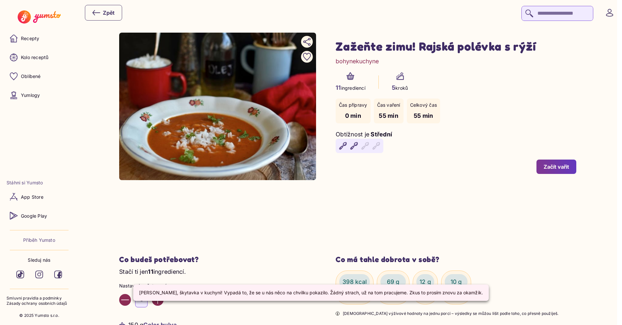  What do you see at coordinates (39, 76) in the screenshot?
I see `a: Oblíbené` at bounding box center [39, 76].